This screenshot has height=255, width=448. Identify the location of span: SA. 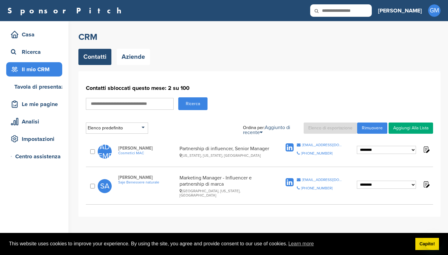
(105, 186).